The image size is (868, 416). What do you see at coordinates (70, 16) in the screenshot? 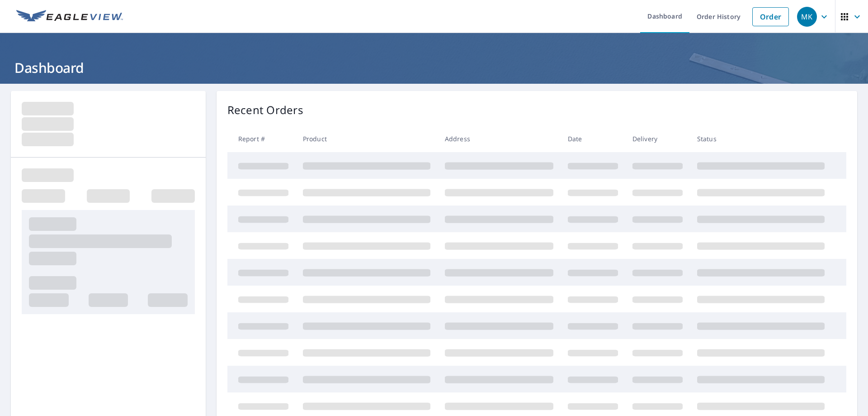
I see `img: EV Logo` at bounding box center [70, 16].